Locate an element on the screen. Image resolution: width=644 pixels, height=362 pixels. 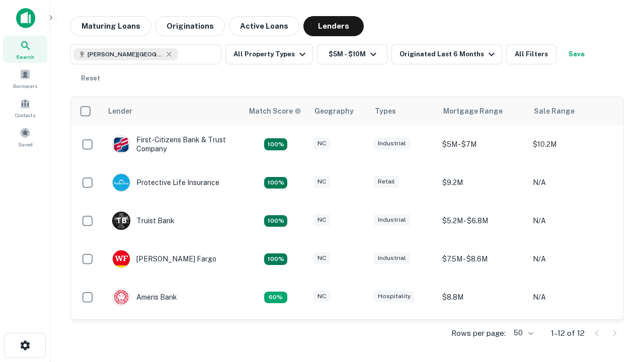
div: Borrowers is located at coordinates (25, 79).